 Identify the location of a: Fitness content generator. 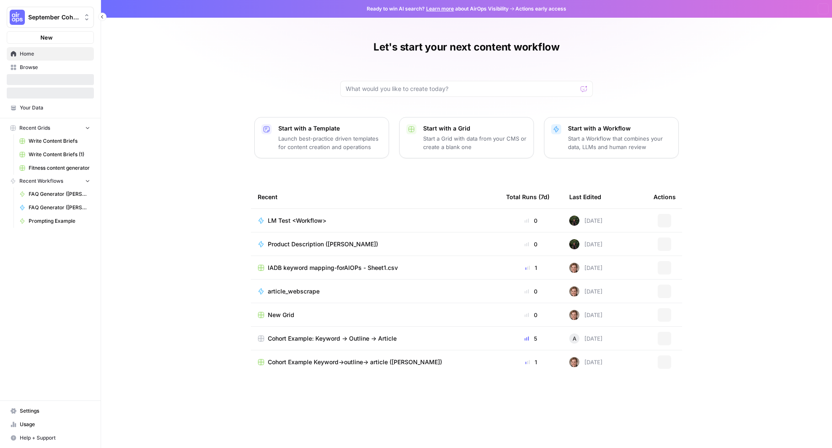
(55, 168).